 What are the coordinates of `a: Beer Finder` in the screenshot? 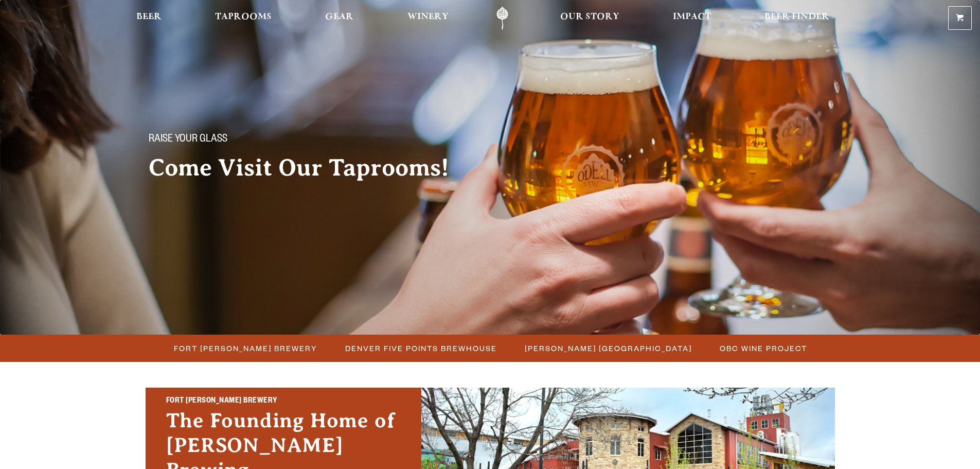 It's located at (797, 18).